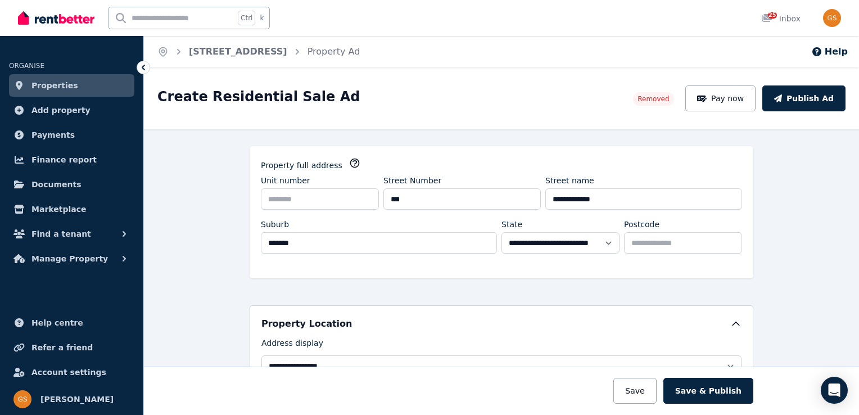 This screenshot has height=415, width=859. Describe the element at coordinates (653, 99) in the screenshot. I see `span: Removed` at that location.